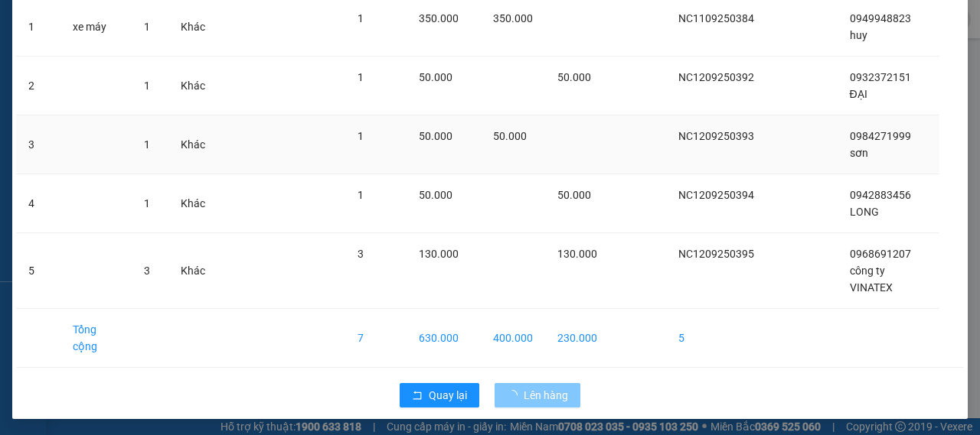 The image size is (980, 435). I want to click on span: công ty VINATEX, so click(871, 279).